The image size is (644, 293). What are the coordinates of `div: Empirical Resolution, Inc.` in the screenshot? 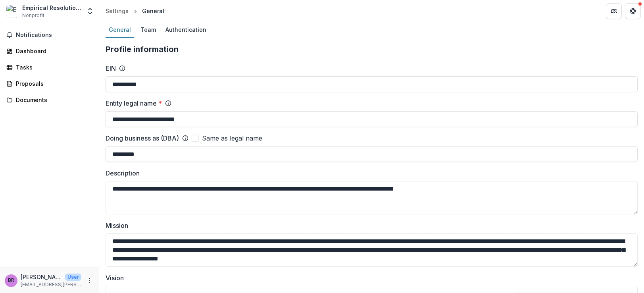 It's located at (52, 8).